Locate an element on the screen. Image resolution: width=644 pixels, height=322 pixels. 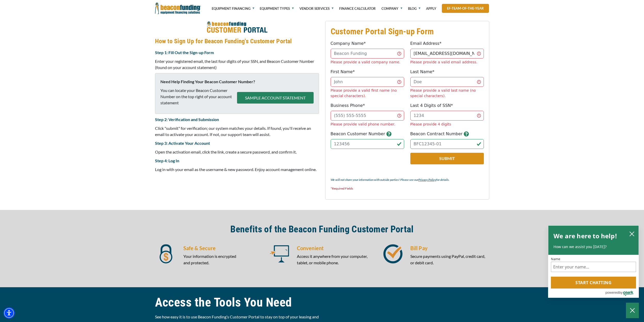
p: *Required Fields is located at coordinates (407, 189).